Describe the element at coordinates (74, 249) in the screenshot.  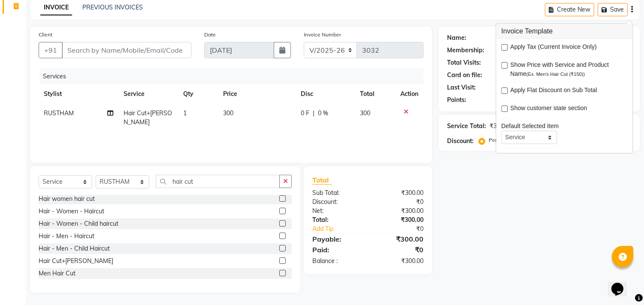
I see `div: Hair - Men - Child Haircut` at that location.